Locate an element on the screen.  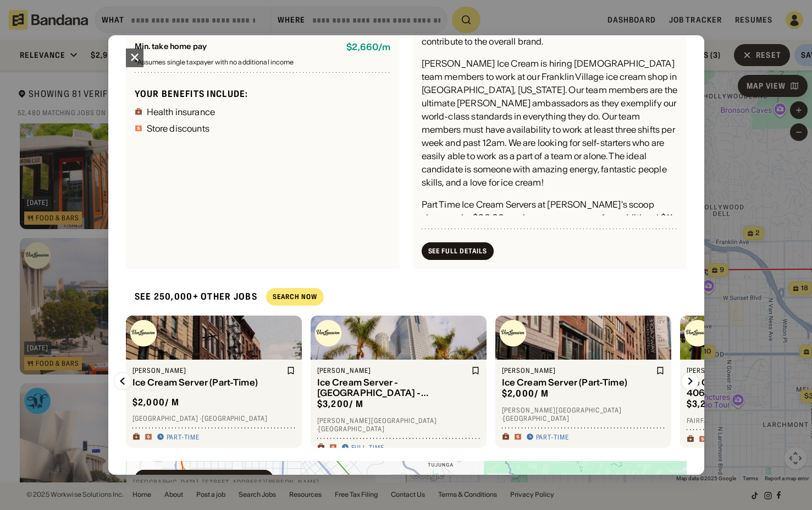
div: Full-time is located at coordinates (368, 447).